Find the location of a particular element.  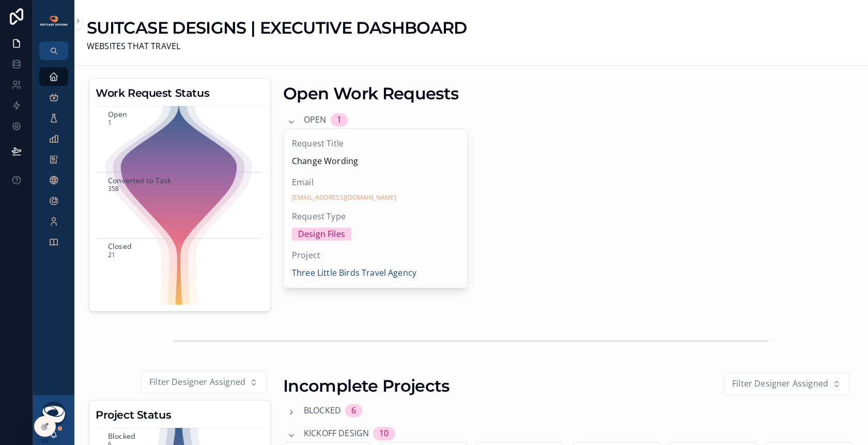

span: Change Wording is located at coordinates (375, 161).